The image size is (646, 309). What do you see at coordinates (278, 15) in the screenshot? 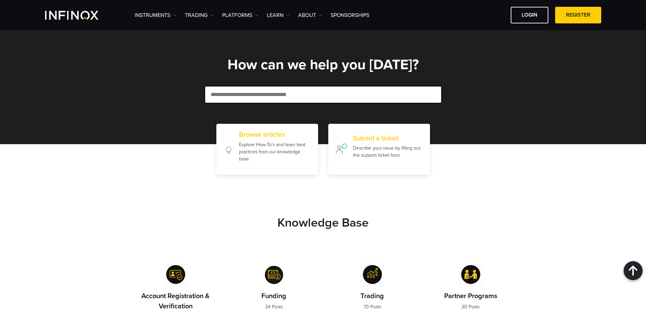
I see `a: Learn` at bounding box center [278, 15].